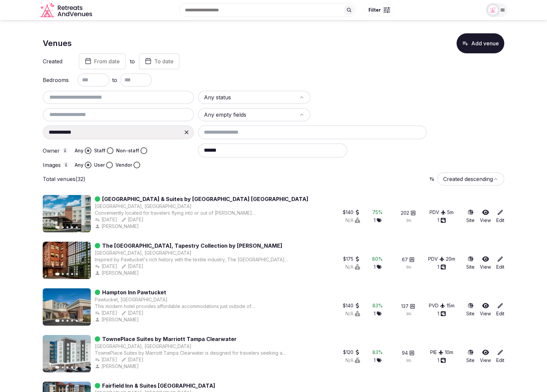 This screenshot has height=392, width=547. Describe the element at coordinates (450, 259) in the screenshot. I see `div: 20 m` at that location.